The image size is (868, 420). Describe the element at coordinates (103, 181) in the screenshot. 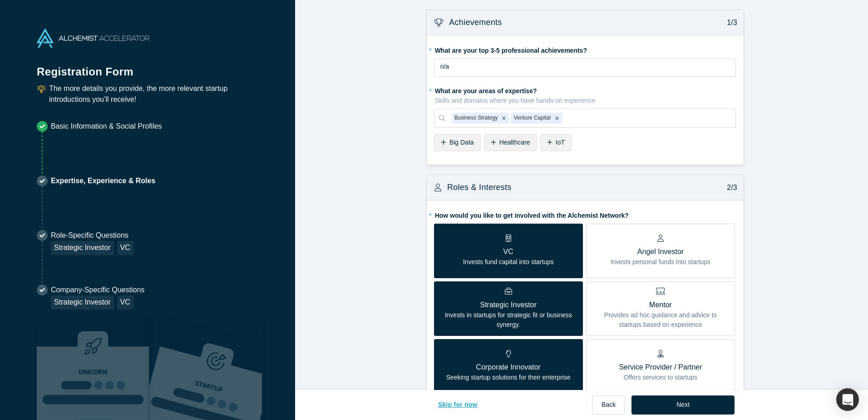

I see `p: Expertise, Experience & Roles` at that location.